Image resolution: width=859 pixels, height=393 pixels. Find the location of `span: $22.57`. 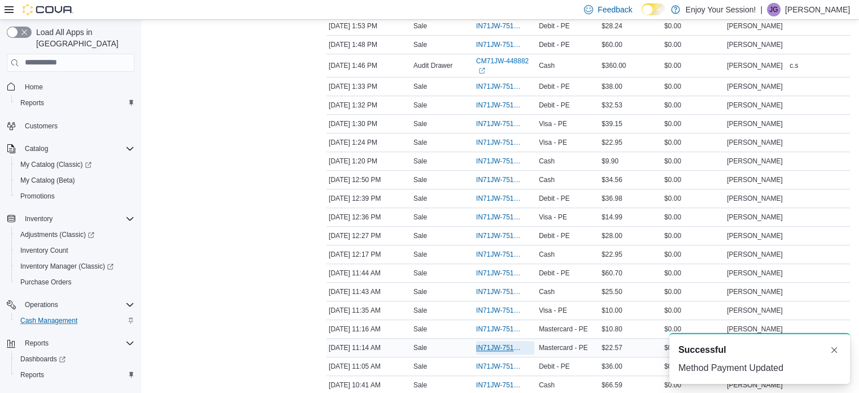

span: $22.57 is located at coordinates (612, 348).